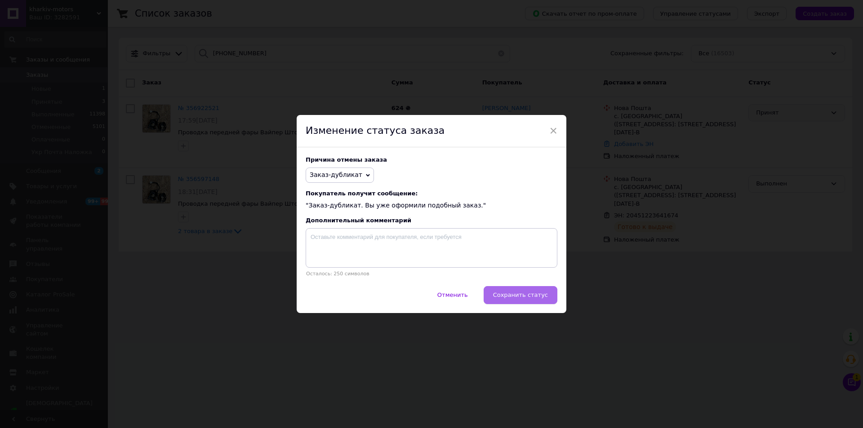 The height and width of the screenshot is (428, 863). I want to click on div: Причина отмены заказа, so click(431, 159).